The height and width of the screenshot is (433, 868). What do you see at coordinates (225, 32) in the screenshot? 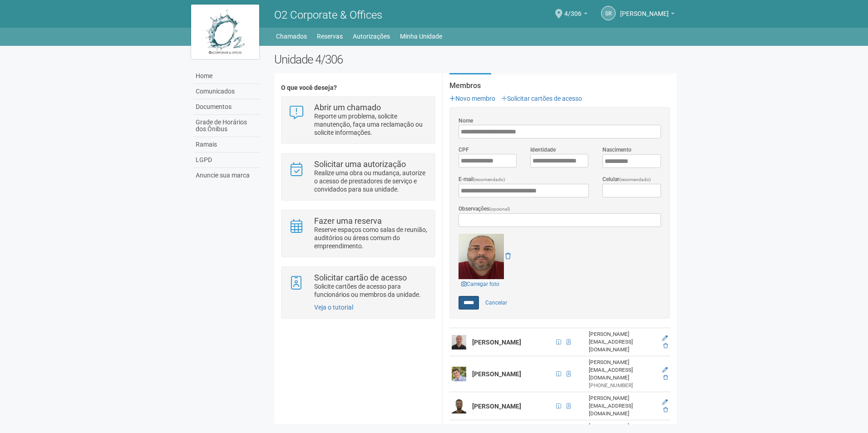
I see `img: logo.jpg` at bounding box center [225, 32].